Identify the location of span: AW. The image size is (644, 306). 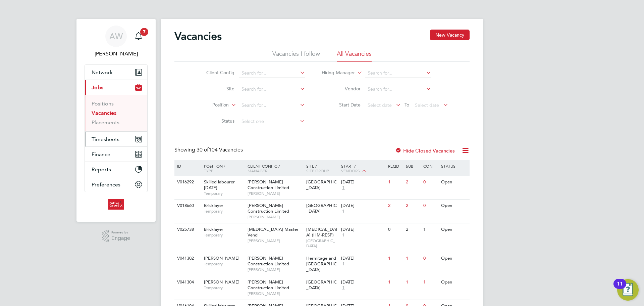
(116, 36).